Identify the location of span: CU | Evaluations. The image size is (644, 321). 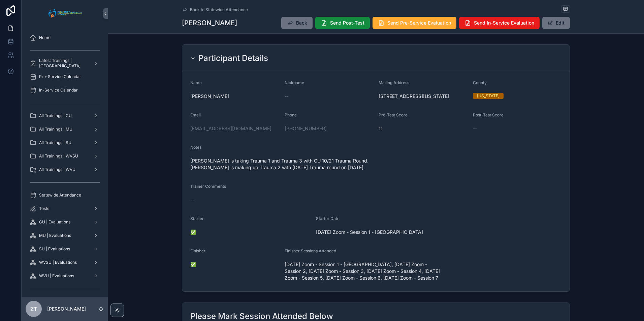
(54, 222).